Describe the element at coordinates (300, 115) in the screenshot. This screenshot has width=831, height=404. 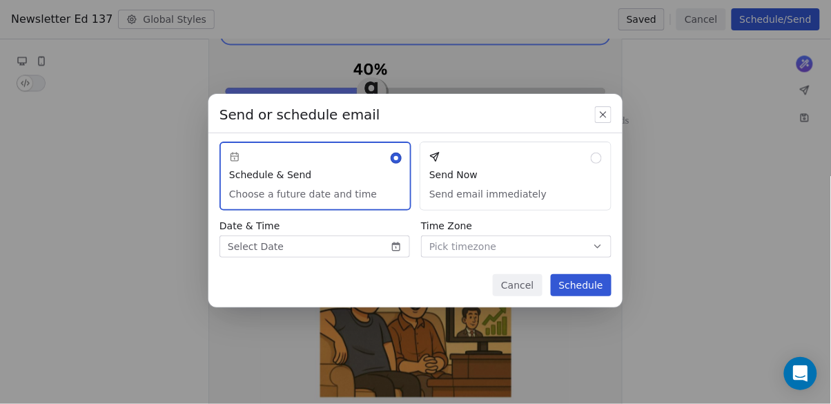
I see `span: Send or schedule email` at that location.